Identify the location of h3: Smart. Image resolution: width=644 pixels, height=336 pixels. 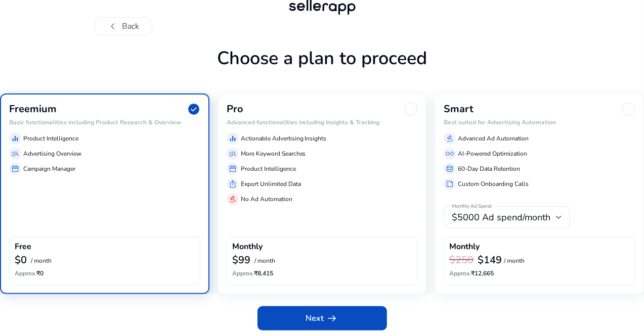
(458, 109).